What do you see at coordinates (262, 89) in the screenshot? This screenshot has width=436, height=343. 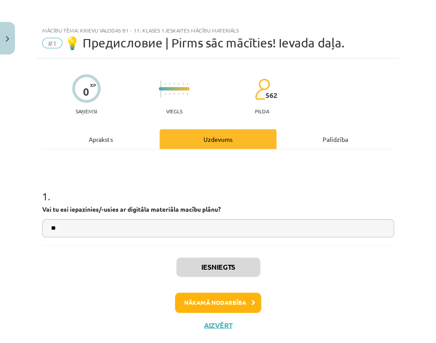 I see `img: students-c634bb4e5e11cddfef0936a35e636f08e4e9abd3cc4e673bd6f9a4125e45ecb1.svg` at bounding box center [262, 89].